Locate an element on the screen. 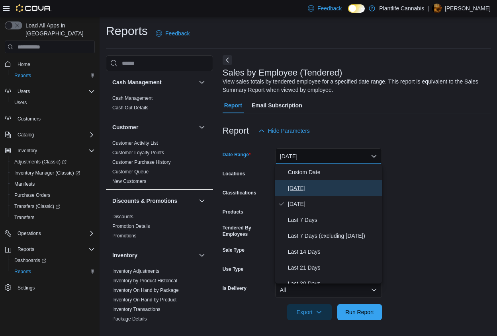 Image resolution: width=497 pixels, height=336 pixels. button: Operations is located at coordinates (29, 234).